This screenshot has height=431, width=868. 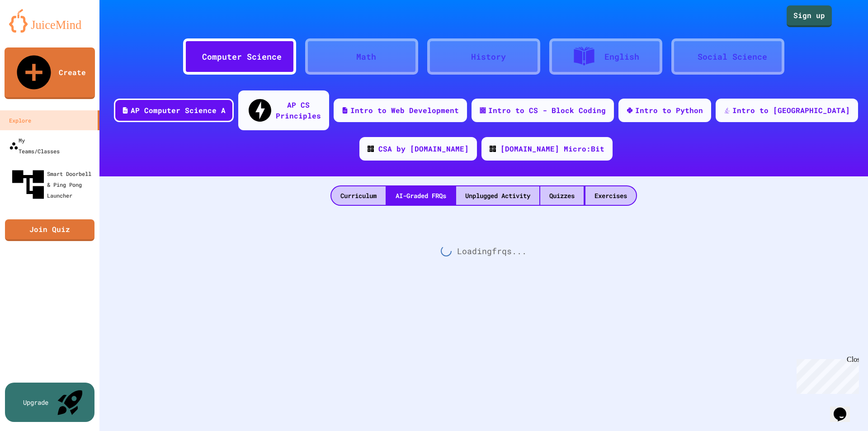 I want to click on div: History, so click(x=488, y=56).